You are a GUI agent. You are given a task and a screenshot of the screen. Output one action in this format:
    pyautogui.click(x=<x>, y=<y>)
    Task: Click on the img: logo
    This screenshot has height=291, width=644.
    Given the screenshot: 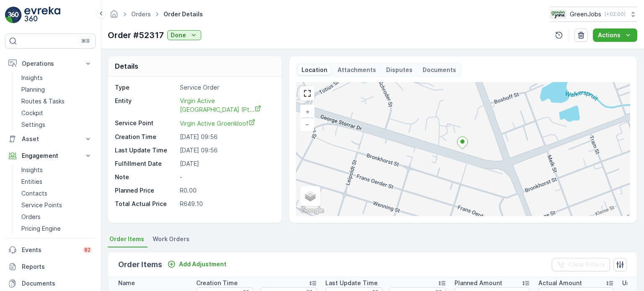 What is the action you would take?
    pyautogui.click(x=14, y=15)
    